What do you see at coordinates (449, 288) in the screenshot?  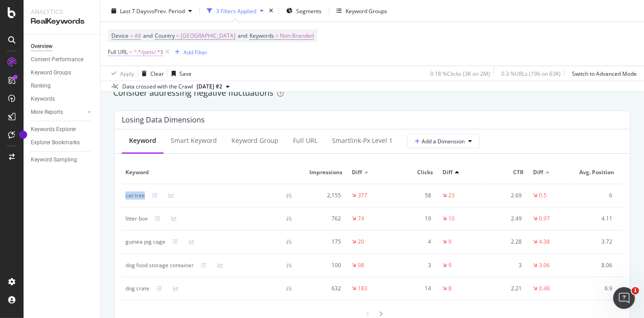 I see `div: 8` at bounding box center [449, 288].